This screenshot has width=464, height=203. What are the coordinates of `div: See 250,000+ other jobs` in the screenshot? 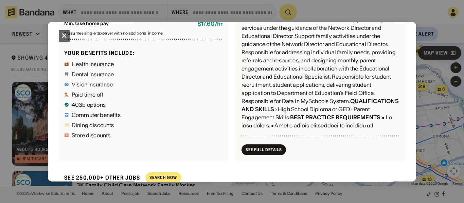 It's located at (99, 178).